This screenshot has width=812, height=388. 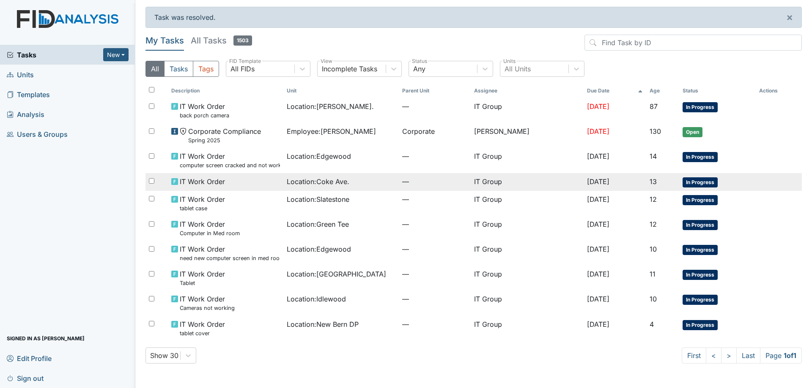 I want to click on small: tablet case, so click(x=202, y=208).